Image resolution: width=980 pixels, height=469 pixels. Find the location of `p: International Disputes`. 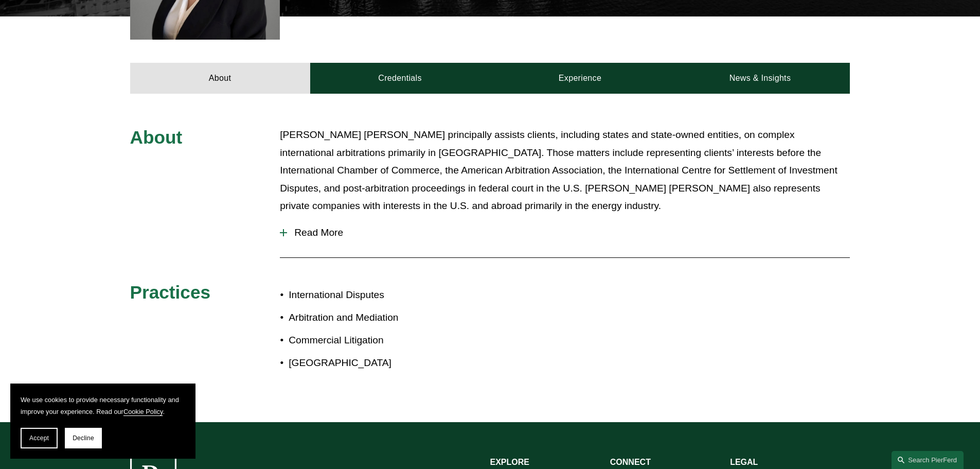

p: International Disputes is located at coordinates (389, 295).